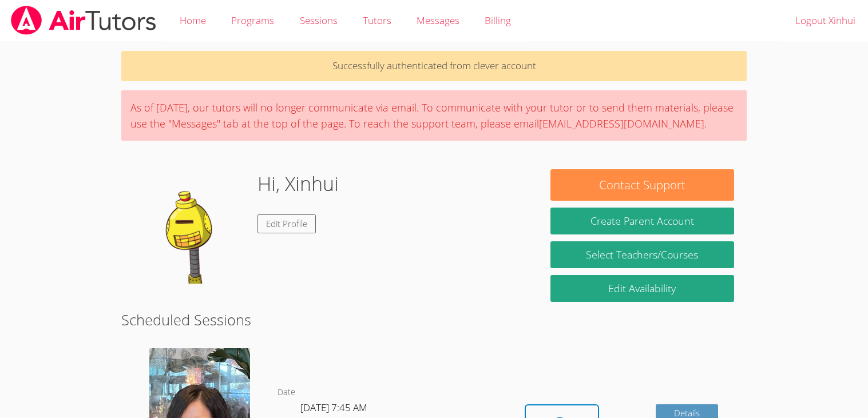 This screenshot has width=868, height=418. I want to click on img: airtutors_banner-c4298cdbf04f3fff15de1276eac7730deb9818008684d7c2e4769d2f7ddbe033.png, so click(83, 20).